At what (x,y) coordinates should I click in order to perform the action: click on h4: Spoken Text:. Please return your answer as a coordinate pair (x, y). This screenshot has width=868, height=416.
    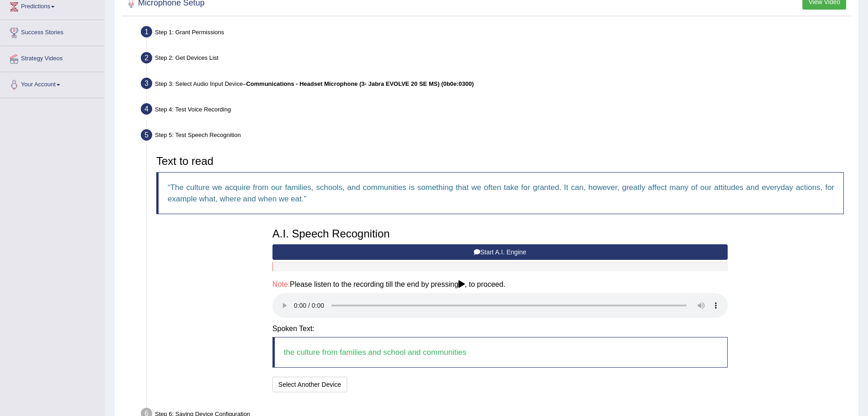
    Looking at the image, I should click on (500, 328).